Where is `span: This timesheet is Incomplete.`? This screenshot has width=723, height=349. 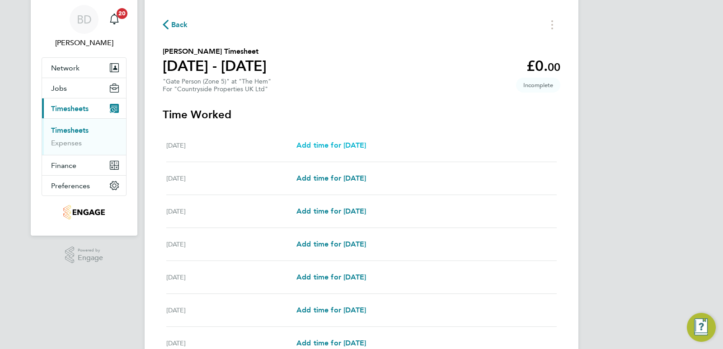
span: This timesheet is Incomplete. is located at coordinates (538, 85).